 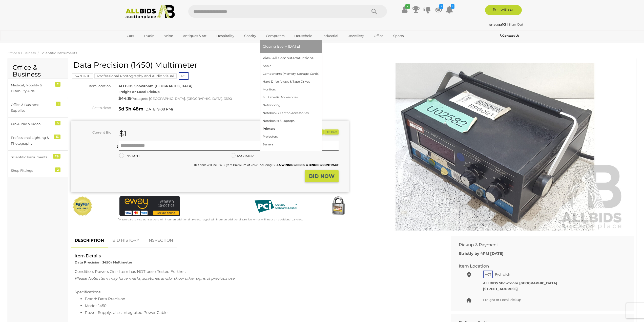 What do you see at coordinates (38, 157) in the screenshot?
I see `a: Scientific Instruments 29` at bounding box center [38, 157].